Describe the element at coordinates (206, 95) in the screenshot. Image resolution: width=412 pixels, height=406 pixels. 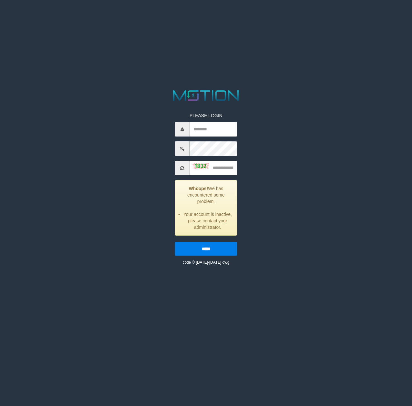
I see `img: MOTION_logo.png` at that location.